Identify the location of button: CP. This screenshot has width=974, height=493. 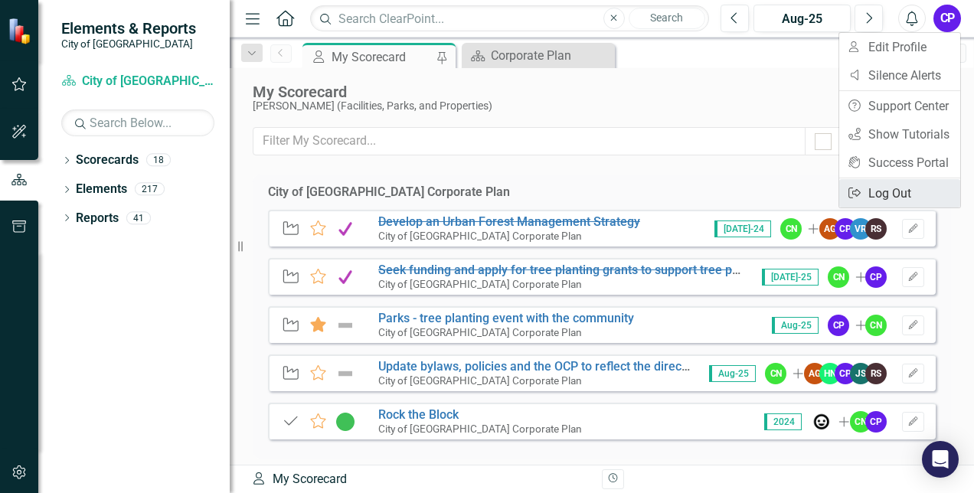
(947, 18).